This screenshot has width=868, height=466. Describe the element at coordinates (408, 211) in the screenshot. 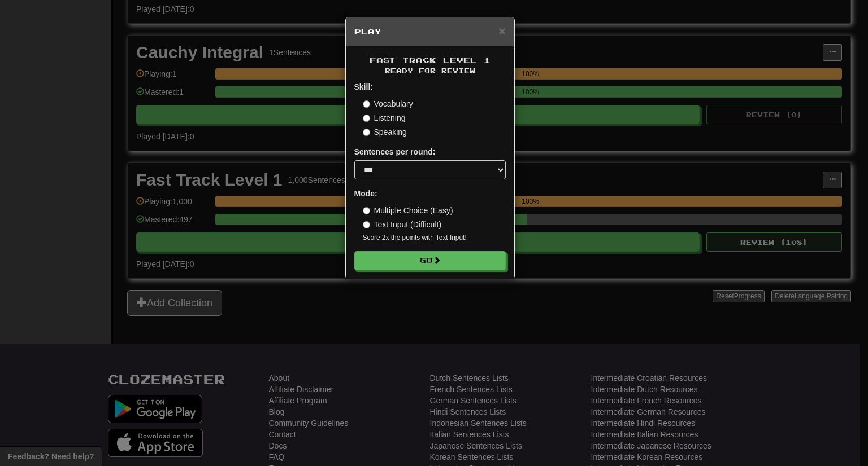

I see `label: Multiple Choice (Easy)` at that location.